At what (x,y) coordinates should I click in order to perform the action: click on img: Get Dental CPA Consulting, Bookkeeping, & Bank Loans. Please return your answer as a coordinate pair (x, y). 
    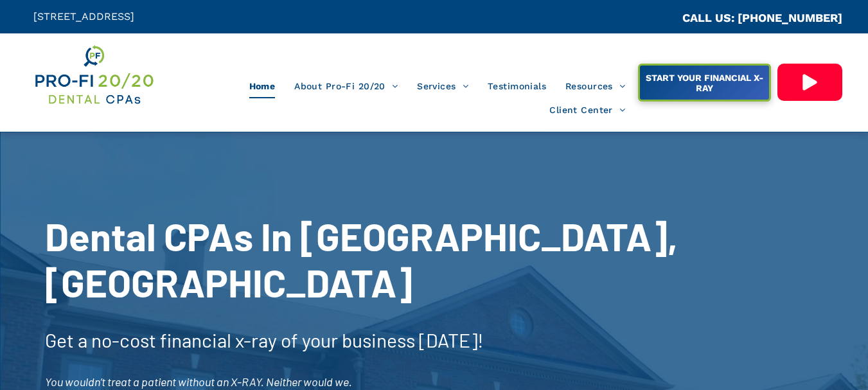
    Looking at the image, I should click on (94, 74).